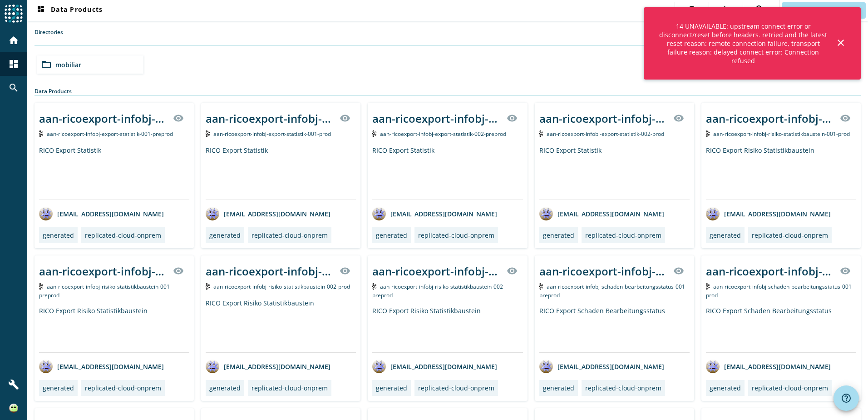 The image size is (868, 420). I want to click on span: Kafka Topic: aan-ricoexport-infobj-export-statistik-001-prod, so click(272, 134).